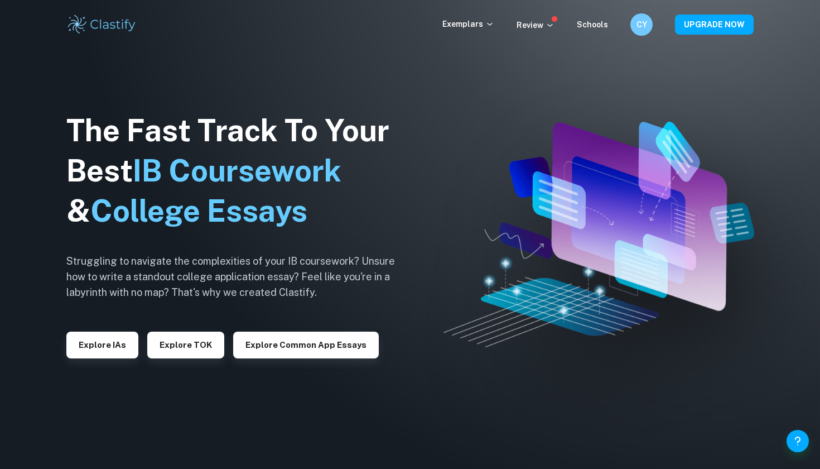 This screenshot has width=820, height=469. Describe the element at coordinates (642, 25) in the screenshot. I see `h6: CY` at that location.